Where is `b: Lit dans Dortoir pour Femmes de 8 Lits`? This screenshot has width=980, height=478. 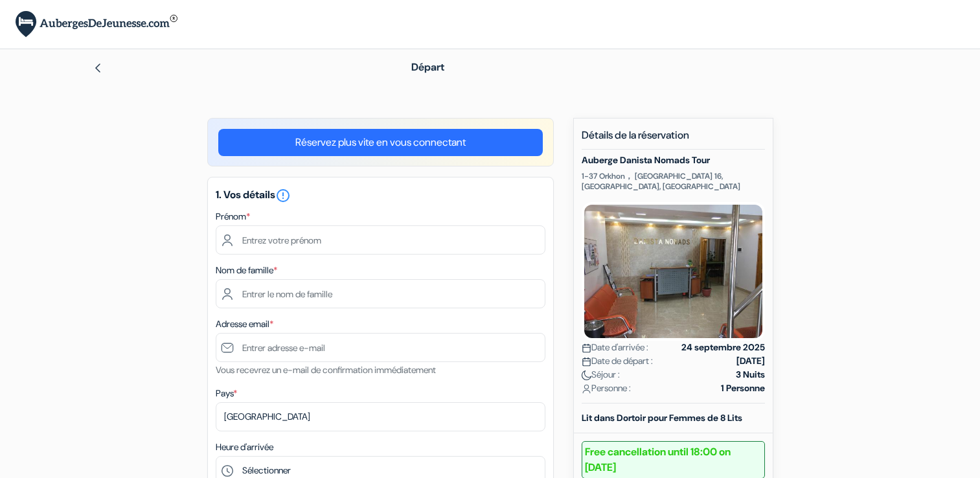 b: Lit dans Dortoir pour Femmes de 8 Lits is located at coordinates (661, 418).